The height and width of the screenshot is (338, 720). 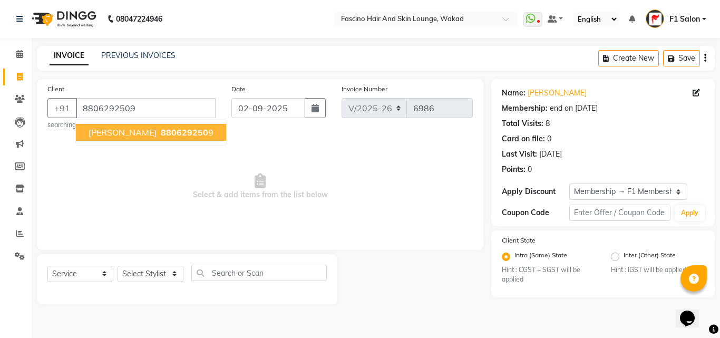 I want to click on label: Intra (Same) State, so click(x=541, y=257).